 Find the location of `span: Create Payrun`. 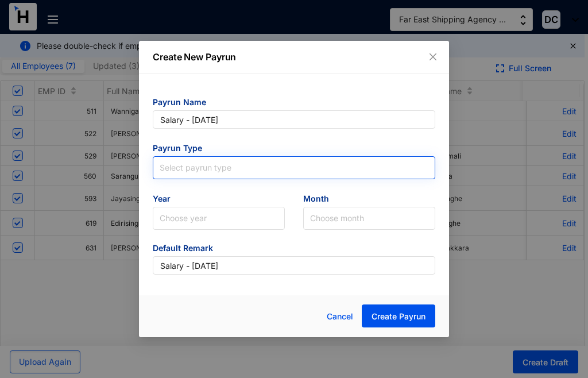

span: Create Payrun is located at coordinates (399, 316).